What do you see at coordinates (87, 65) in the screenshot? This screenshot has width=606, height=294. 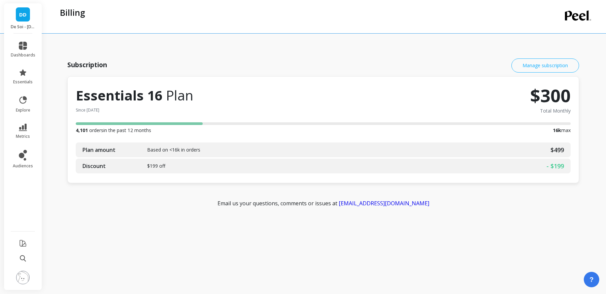 I see `h3: Subscription` at bounding box center [87, 65].